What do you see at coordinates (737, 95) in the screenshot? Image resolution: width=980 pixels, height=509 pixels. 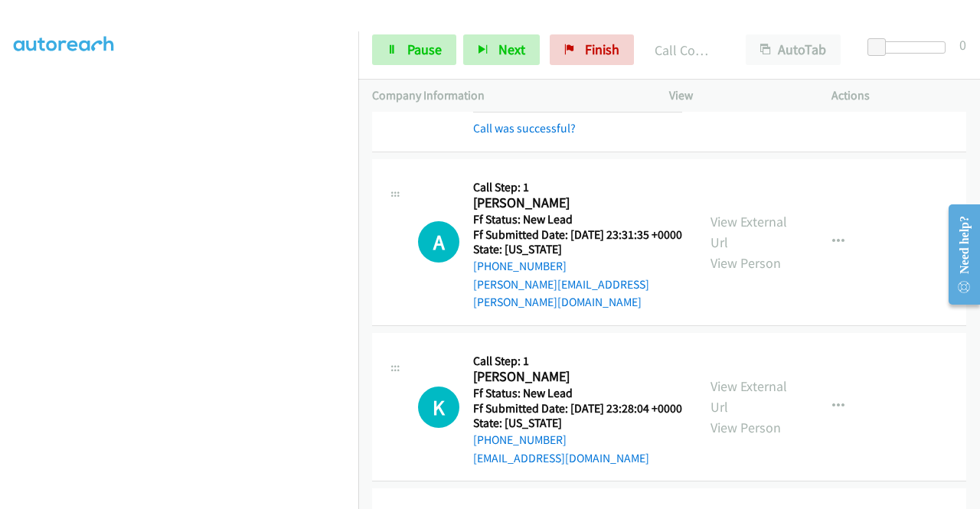 I see `p: View` at bounding box center [737, 95].